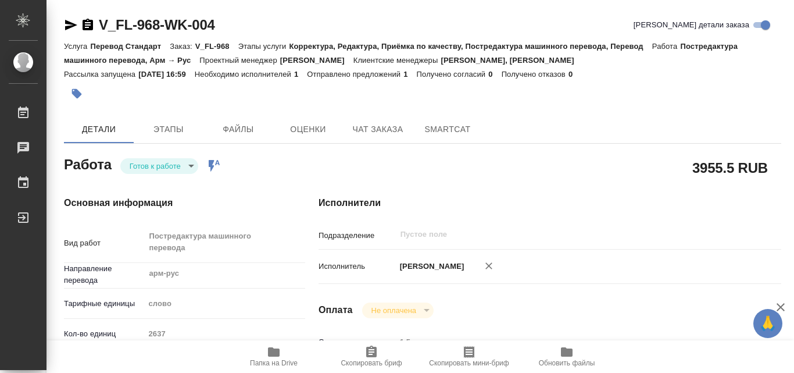  Describe the element at coordinates (224, 303) in the screenshot. I see `div: слово` at that location.